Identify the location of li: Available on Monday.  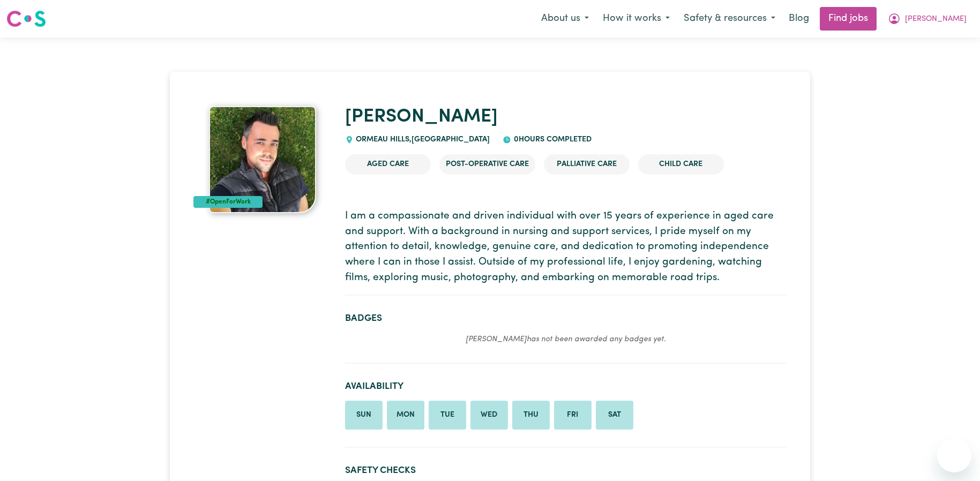
(406, 416).